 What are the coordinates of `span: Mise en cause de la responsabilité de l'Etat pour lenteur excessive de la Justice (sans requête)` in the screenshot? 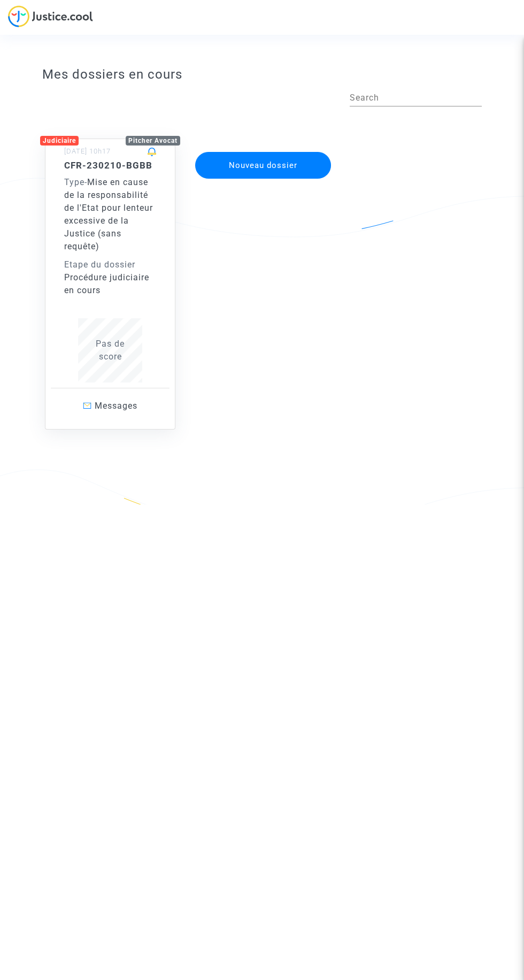 It's located at (109, 214).